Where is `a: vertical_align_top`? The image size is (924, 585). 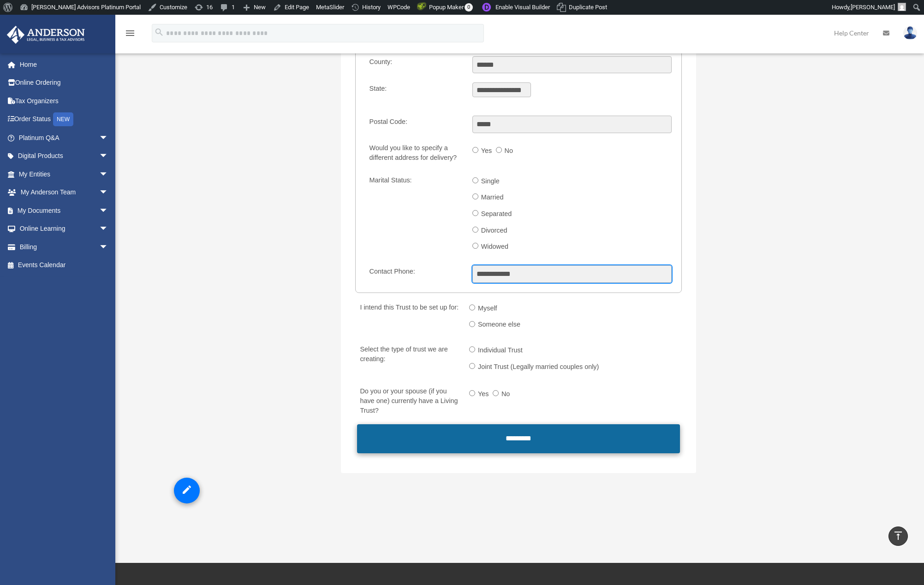 a: vertical_align_top is located at coordinates (899, 537).